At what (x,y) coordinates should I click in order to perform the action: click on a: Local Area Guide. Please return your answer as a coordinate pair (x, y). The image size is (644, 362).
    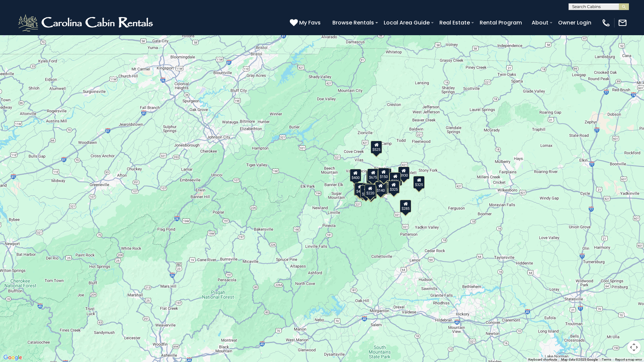
    Looking at the image, I should click on (407, 23).